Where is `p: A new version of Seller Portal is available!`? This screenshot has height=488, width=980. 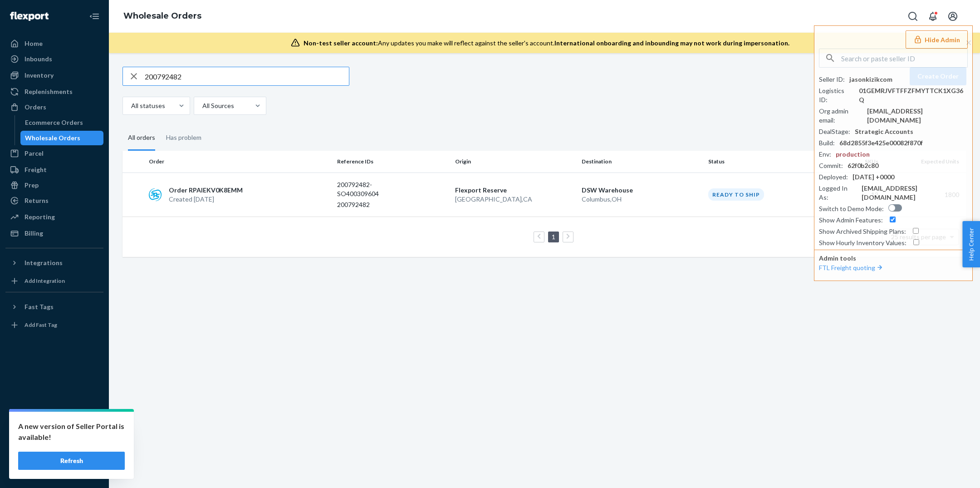 p: A new version of Seller Portal is available! is located at coordinates (71, 431).